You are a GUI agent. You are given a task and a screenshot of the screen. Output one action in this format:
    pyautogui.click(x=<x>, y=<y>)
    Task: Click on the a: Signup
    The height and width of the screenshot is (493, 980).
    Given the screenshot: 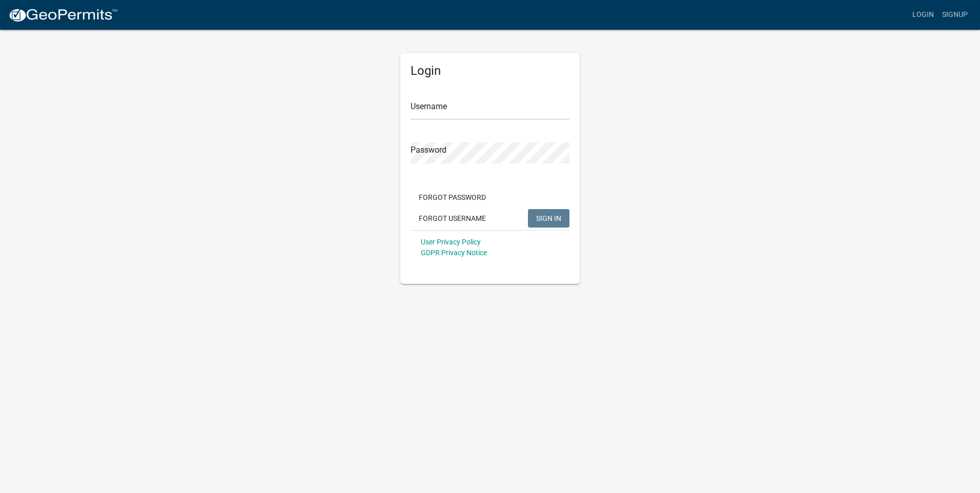 What is the action you would take?
    pyautogui.click(x=955, y=15)
    